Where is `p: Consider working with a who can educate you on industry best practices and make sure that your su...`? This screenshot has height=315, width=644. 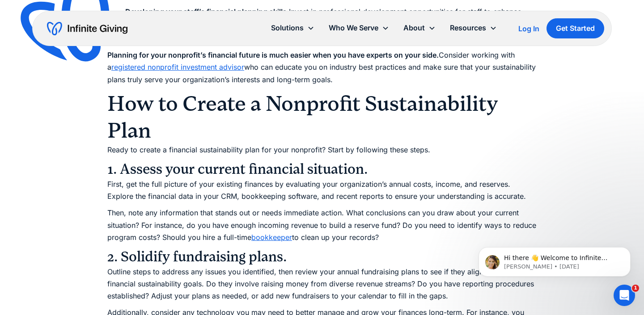 p: Consider working with a who can educate you on industry best practices and make sure that your su... is located at coordinates (322, 67).